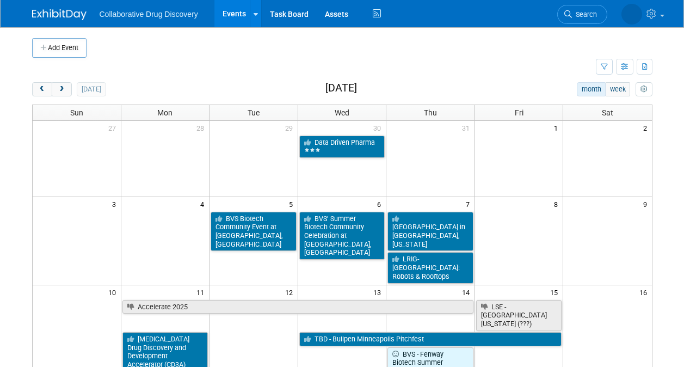 The width and height of the screenshot is (684, 367). Describe the element at coordinates (42, 89) in the screenshot. I see `button: prev` at that location.